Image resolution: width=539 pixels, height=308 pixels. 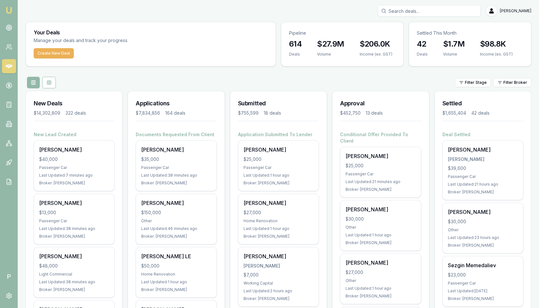 I want to click on div: 42 deals, so click(x=481, y=113).